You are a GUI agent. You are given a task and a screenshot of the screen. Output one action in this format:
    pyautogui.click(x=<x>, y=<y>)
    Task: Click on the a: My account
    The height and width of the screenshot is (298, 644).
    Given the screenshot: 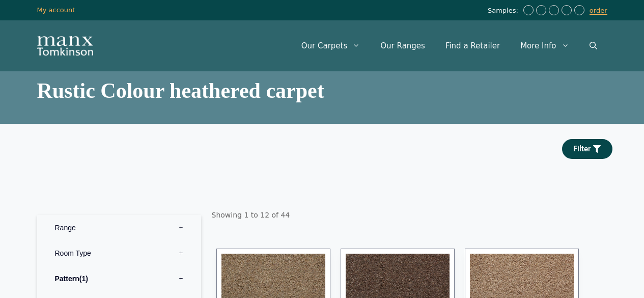 What is the action you would take?
    pyautogui.click(x=56, y=10)
    